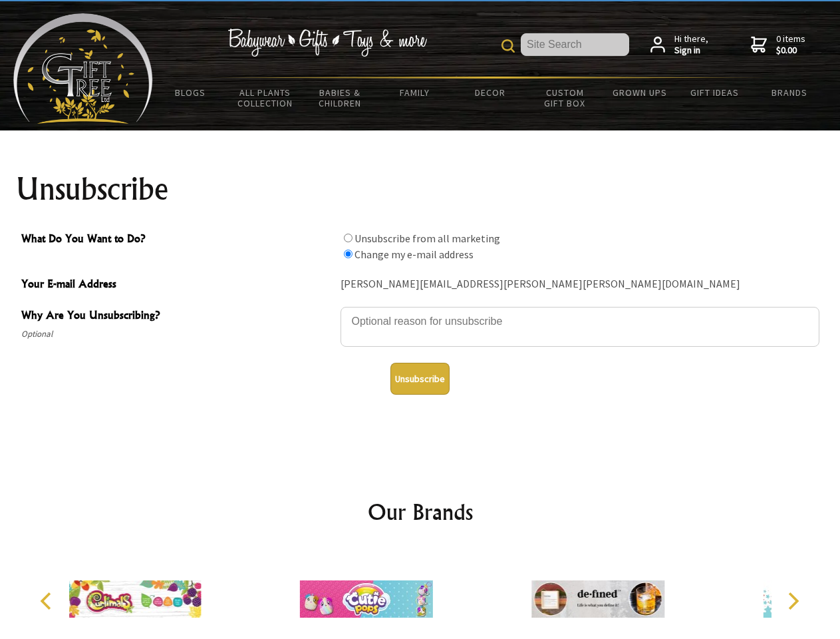  What do you see at coordinates (190, 92) in the screenshot?
I see `a: BLOGS` at bounding box center [190, 92].